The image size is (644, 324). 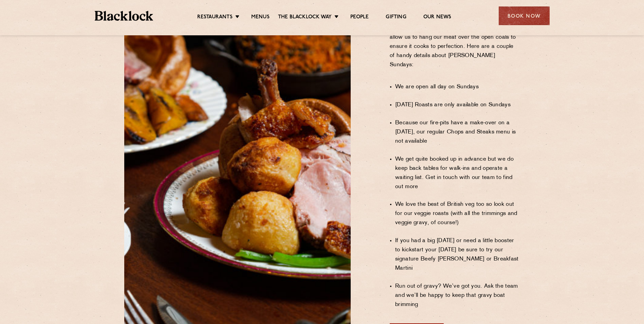 What do you see at coordinates (305, 18) in the screenshot?
I see `a: The Blacklock Way` at bounding box center [305, 18].